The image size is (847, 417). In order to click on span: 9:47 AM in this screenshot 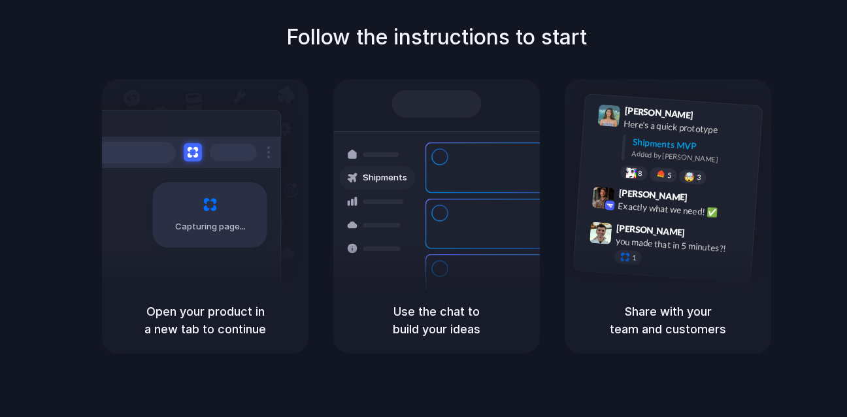, I will do `click(702, 234)`.